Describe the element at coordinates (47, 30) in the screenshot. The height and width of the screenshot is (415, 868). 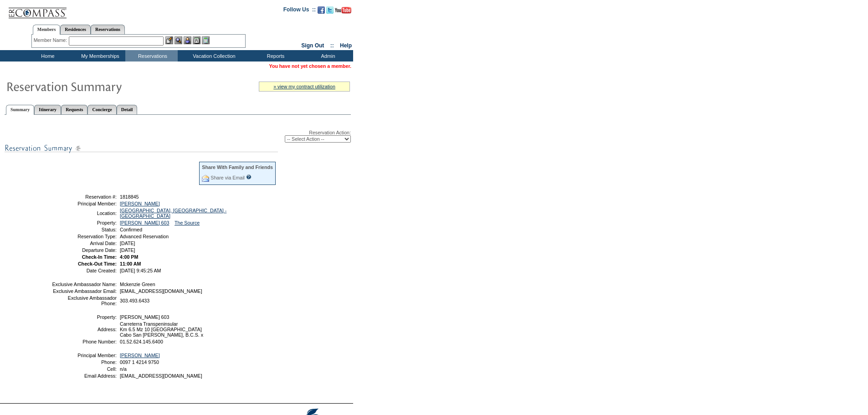
I see `a: Members` at that location.